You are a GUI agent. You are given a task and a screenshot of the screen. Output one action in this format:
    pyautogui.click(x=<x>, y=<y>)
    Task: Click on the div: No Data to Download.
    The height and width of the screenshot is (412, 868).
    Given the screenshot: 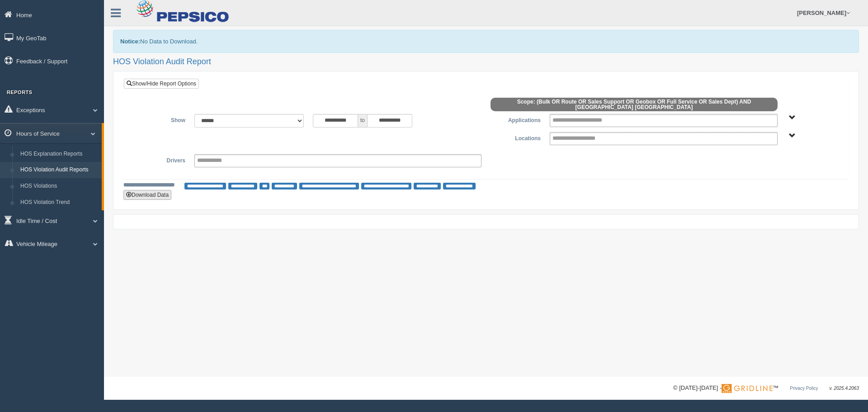 What is the action you would take?
    pyautogui.click(x=486, y=41)
    